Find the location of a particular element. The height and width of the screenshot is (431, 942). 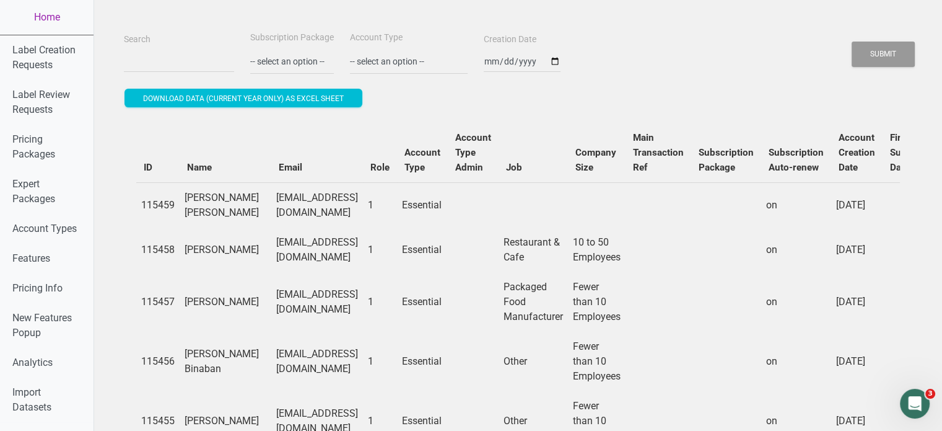

b: Job is located at coordinates (514, 167).